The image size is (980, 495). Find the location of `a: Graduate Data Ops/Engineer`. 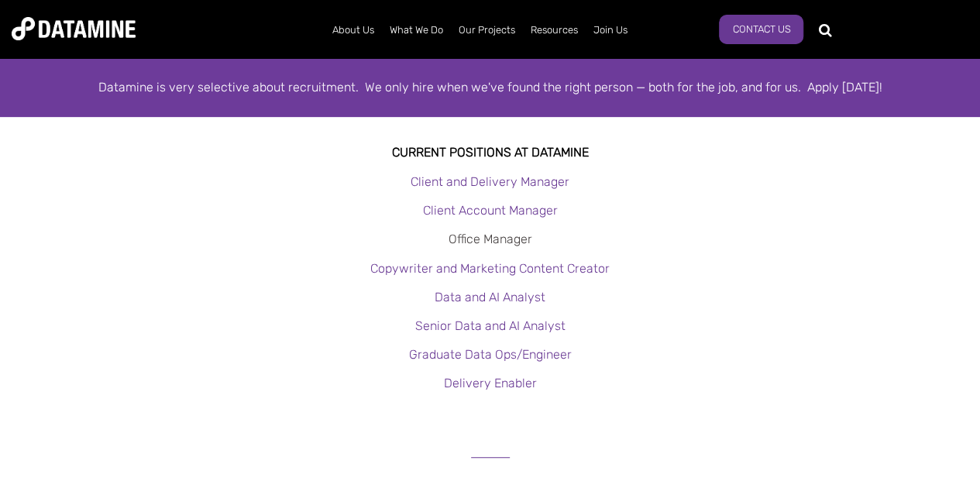

a: Graduate Data Ops/Engineer is located at coordinates (490, 354).